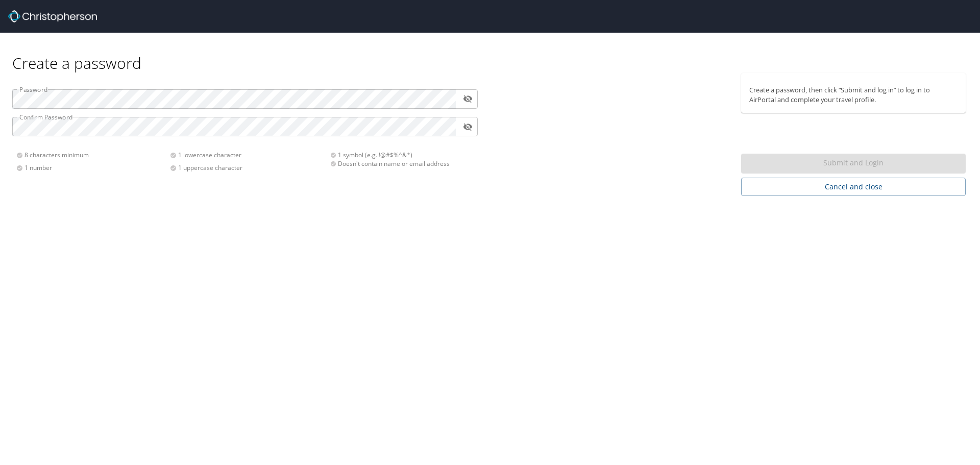 This screenshot has height=465, width=980. I want to click on img: Christopherson_logo_rev.png, so click(52, 16).